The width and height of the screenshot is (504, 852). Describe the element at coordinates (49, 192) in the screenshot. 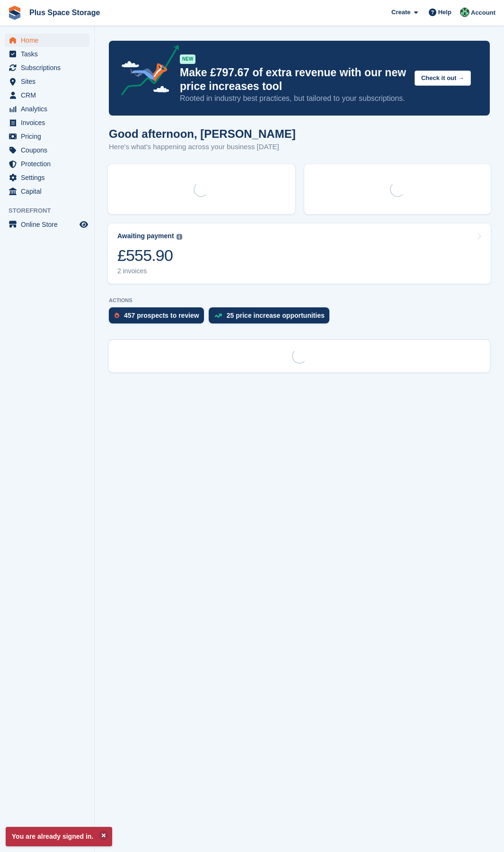

I see `span: Capital` at that location.